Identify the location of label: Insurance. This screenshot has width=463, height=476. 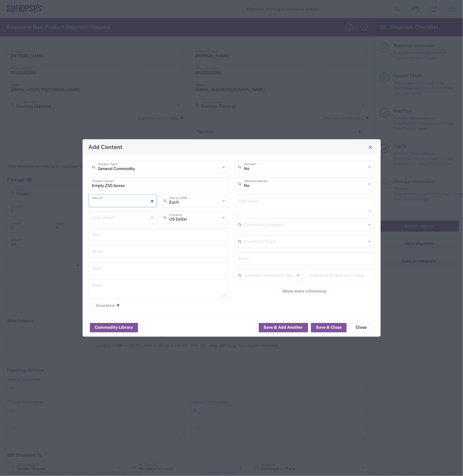
(102, 306).